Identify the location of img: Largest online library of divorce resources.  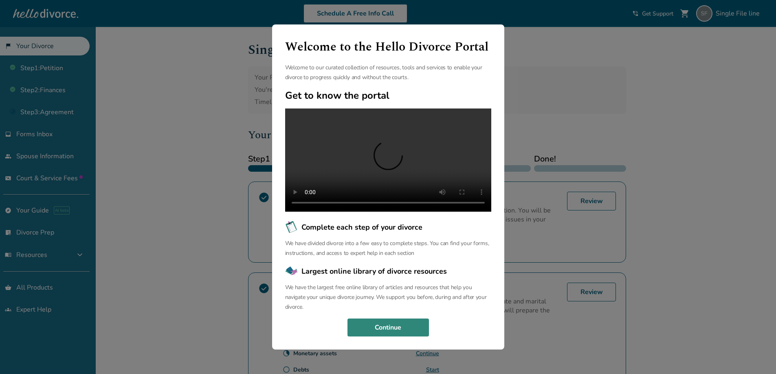
(292, 271).